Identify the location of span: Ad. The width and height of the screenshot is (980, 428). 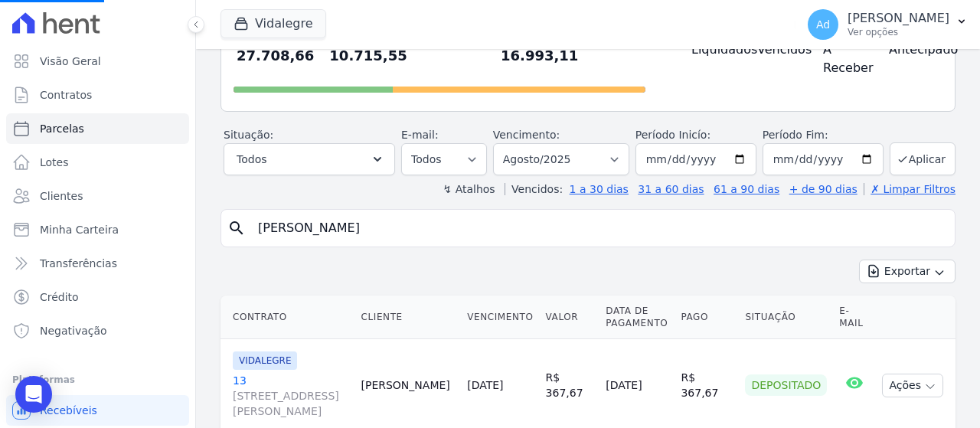
(823, 25).